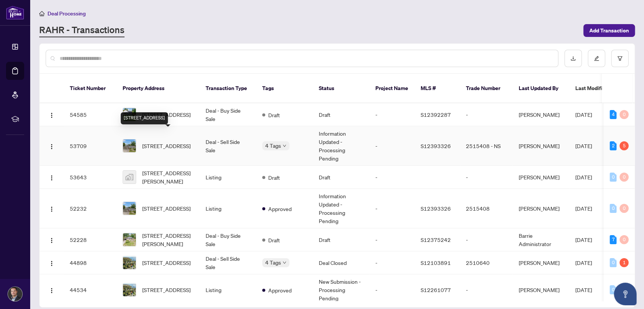 This screenshot has height=309, width=644. What do you see at coordinates (603, 89) in the screenshot?
I see `th: Last Modified Date` at bounding box center [603, 89].